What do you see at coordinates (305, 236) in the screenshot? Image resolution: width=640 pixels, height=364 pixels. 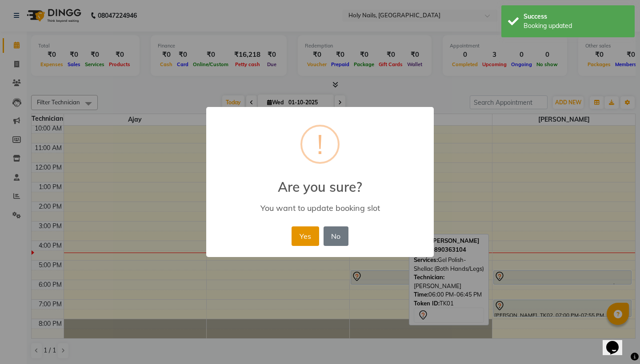 I see `button: Yes` at bounding box center [305, 236].